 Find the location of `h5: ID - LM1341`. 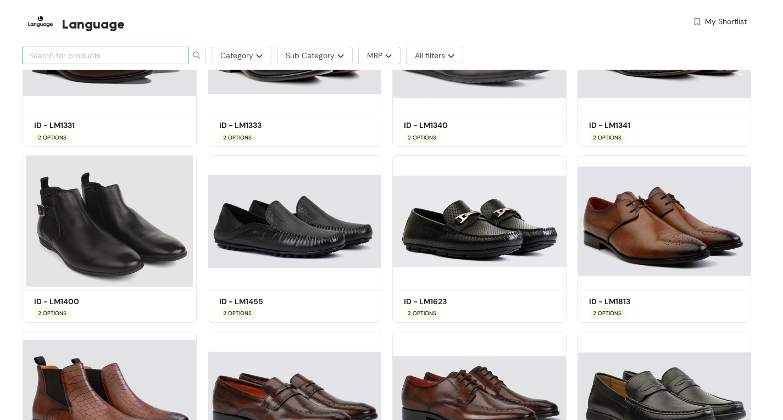

h5: ID - LM1341 is located at coordinates (636, 125).